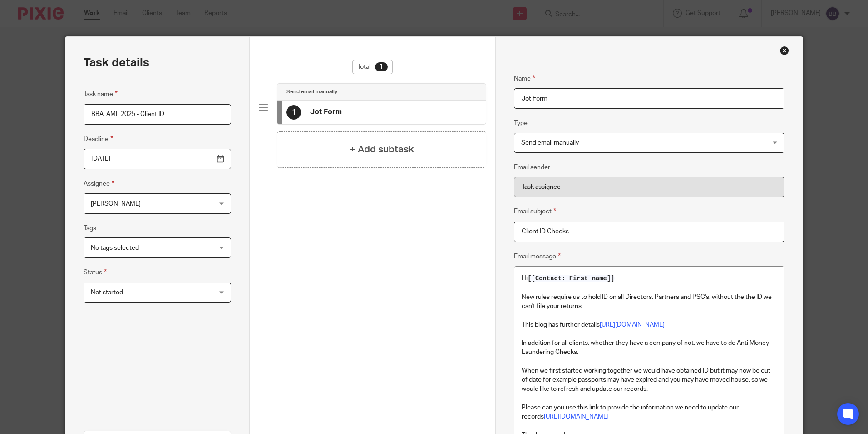 Image resolution: width=868 pixels, height=434 pixels. Describe the element at coordinates (649, 231) in the screenshot. I see `input: Subject` at that location.